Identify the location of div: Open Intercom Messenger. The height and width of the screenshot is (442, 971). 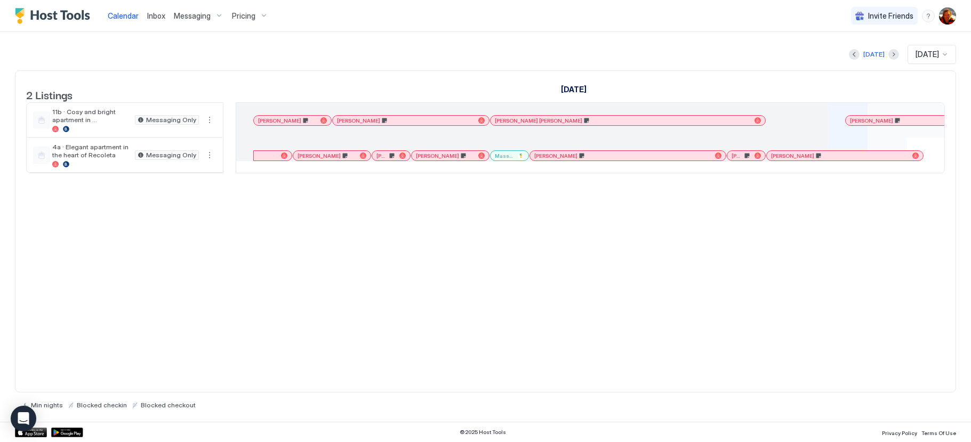
(23, 419).